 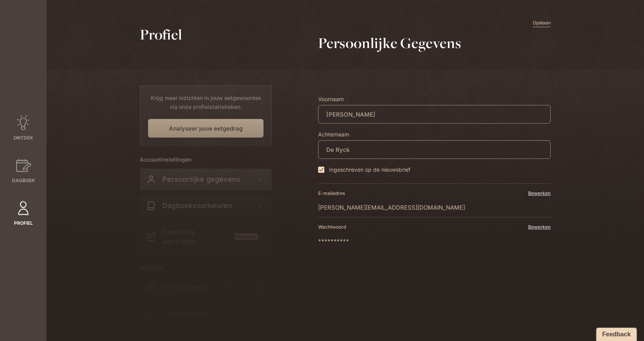 I want to click on span: Wachtwoord, so click(x=332, y=227).